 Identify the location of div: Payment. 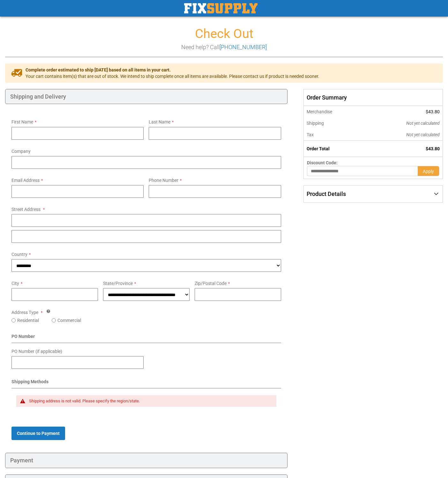
(146, 461).